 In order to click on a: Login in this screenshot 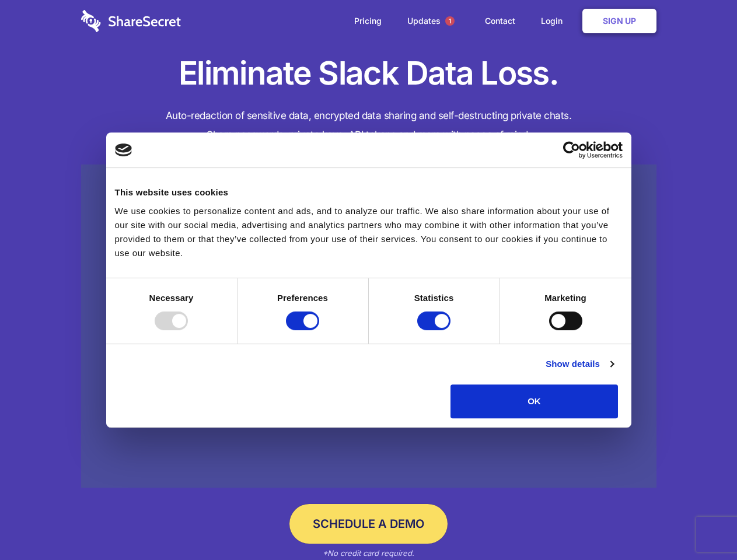, I will do `click(554, 21)`.